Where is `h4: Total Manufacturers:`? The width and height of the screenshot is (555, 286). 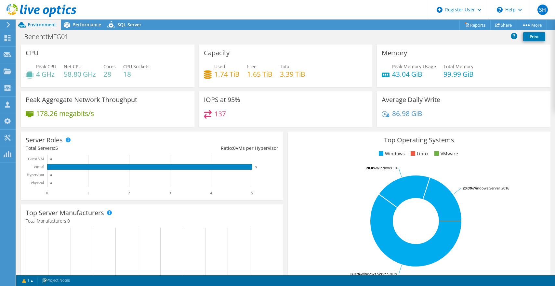
h4: Total Manufacturers: is located at coordinates (152, 221).